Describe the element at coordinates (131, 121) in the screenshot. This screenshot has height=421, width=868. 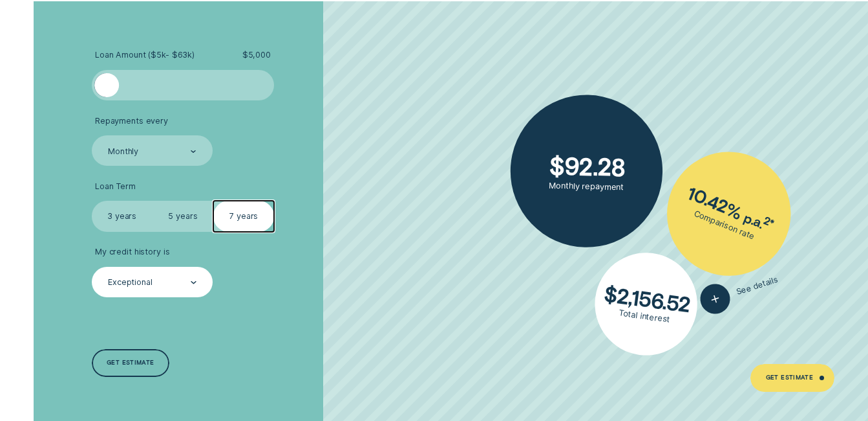
I see `span: Repayments every` at that location.